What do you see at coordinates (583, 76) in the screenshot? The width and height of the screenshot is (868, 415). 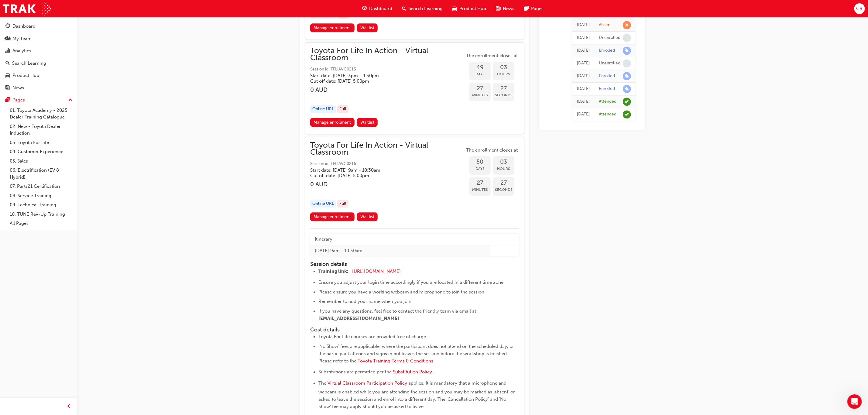 I see `div: Fri May 30 2025 09:33:31 GMT+1000 (Australian Eastern Standard Time)` at bounding box center [583, 76].